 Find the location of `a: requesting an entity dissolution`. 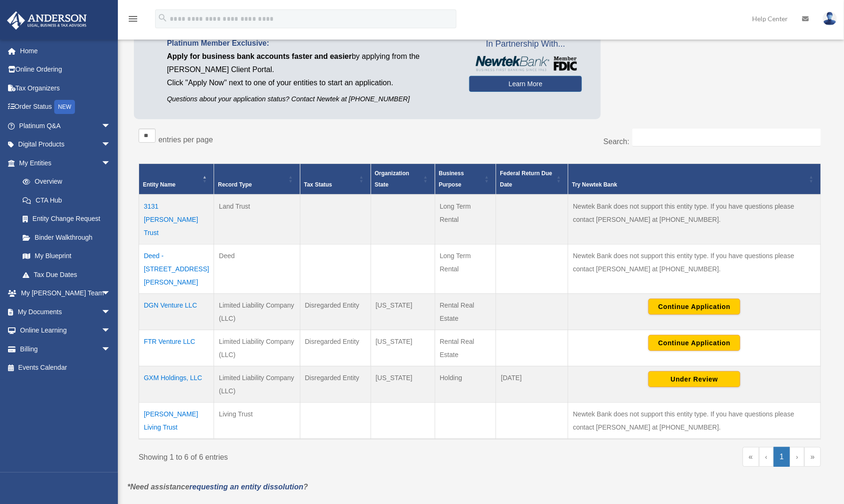

a: requesting an entity dissolution is located at coordinates (247, 487).